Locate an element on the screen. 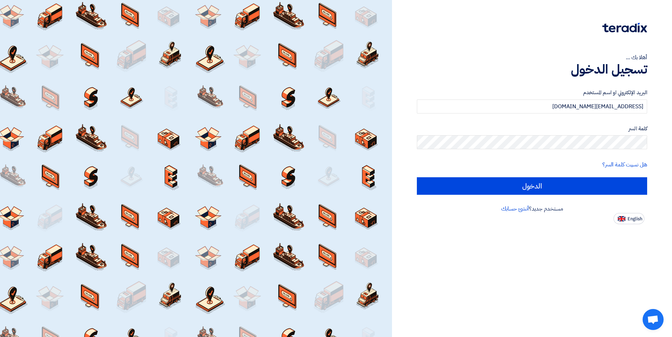 This screenshot has width=672, height=337. label: كلمة السر is located at coordinates (532, 128).